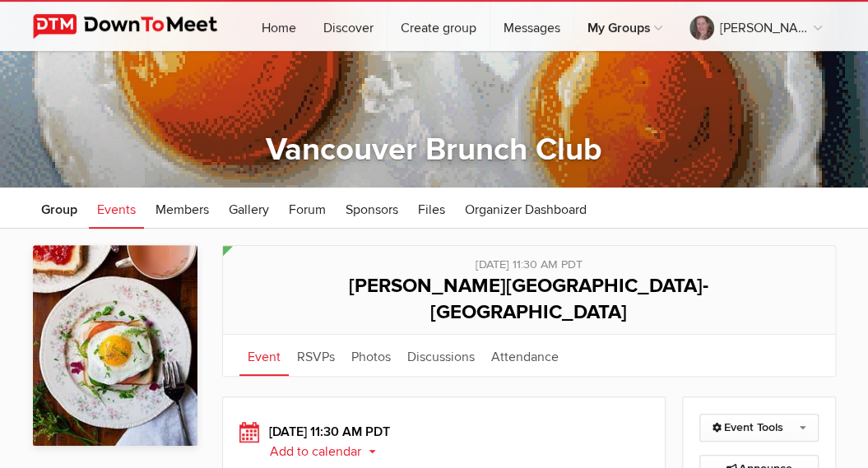 The image size is (868, 468). Describe the element at coordinates (316, 355) in the screenshot. I see `a: RSVPs` at that location.